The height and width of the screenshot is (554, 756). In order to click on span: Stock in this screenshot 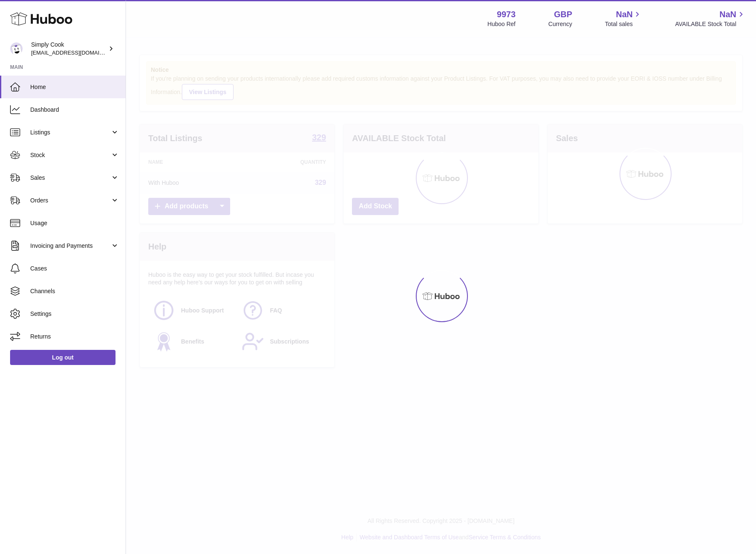, I will do `click(70, 155)`.